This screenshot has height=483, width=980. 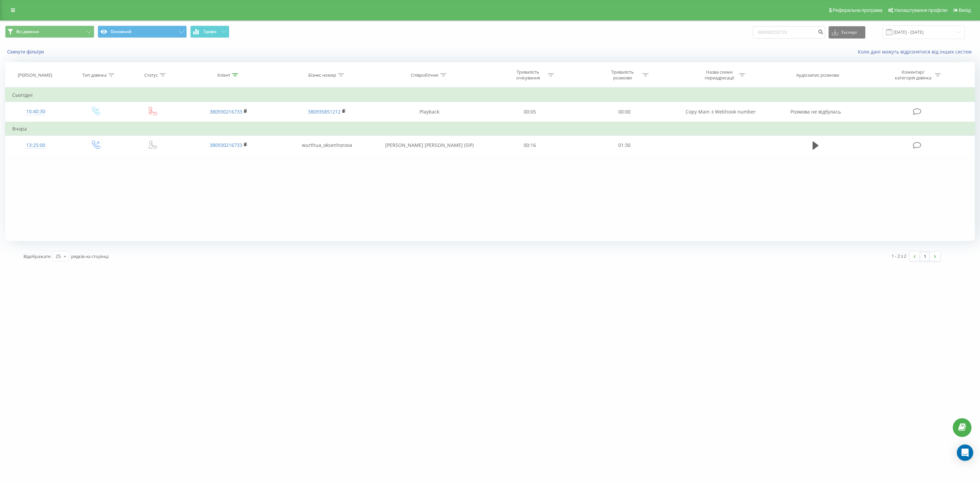 What do you see at coordinates (58, 256) in the screenshot?
I see `div: 25` at bounding box center [58, 256].